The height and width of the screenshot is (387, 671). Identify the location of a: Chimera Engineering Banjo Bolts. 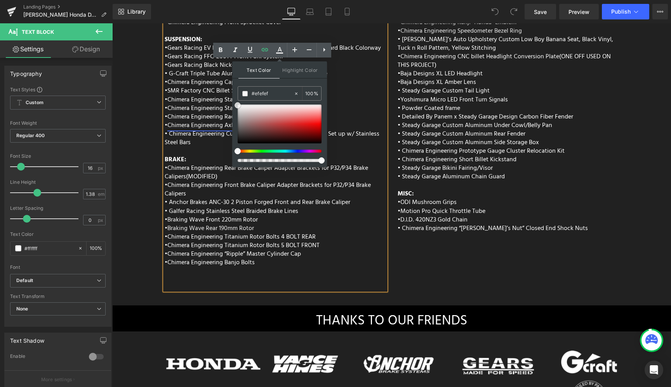
(99, 239).